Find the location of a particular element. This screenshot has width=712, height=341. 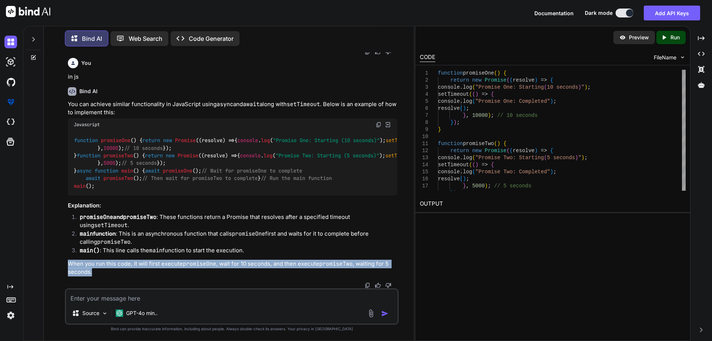

span: Documentation is located at coordinates (554, 13).